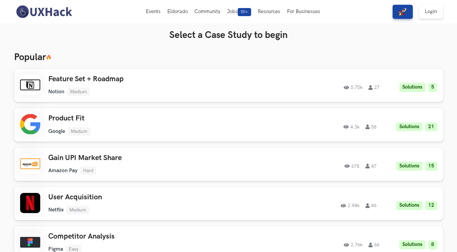 The image size is (457, 252). Describe the element at coordinates (374, 88) in the screenshot. I see `span: 27` at that location.